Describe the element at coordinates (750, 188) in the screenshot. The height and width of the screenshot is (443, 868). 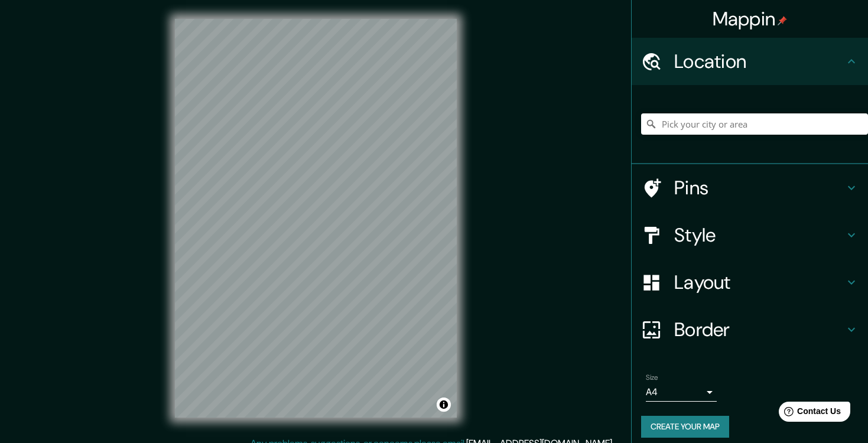
I see `div: Pins` at that location.